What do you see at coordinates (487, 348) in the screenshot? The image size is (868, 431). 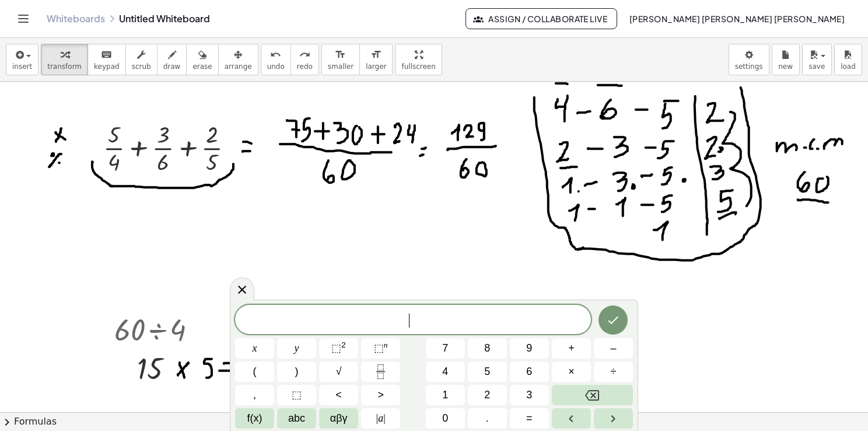 I see `button: 8` at bounding box center [487, 348].